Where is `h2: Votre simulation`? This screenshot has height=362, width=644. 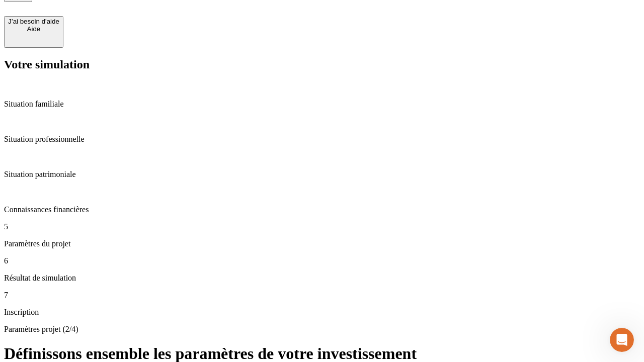
h2: Votre simulation is located at coordinates (322, 64).